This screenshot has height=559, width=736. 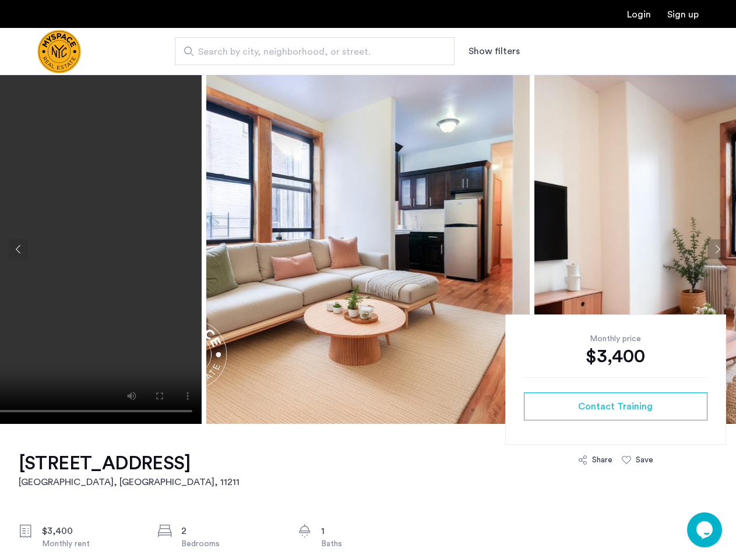 What do you see at coordinates (494, 51) in the screenshot?
I see `button: Show or hide filters` at bounding box center [494, 51].